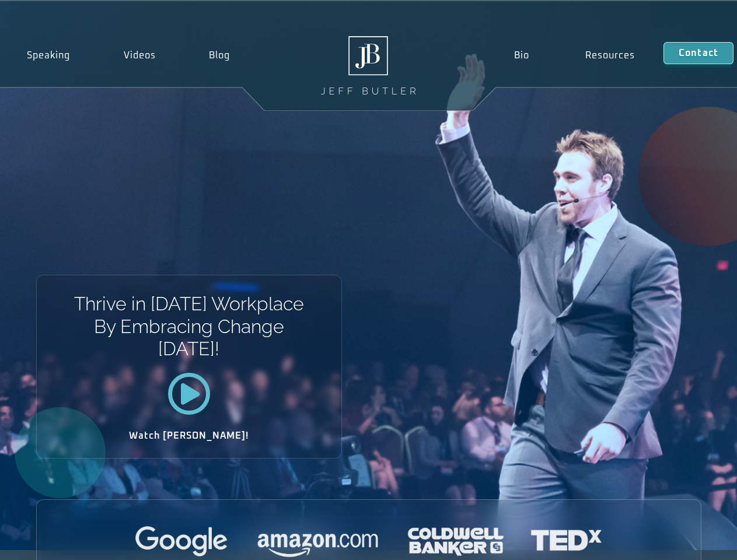 The width and height of the screenshot is (737, 560). I want to click on a: Videos, so click(139, 55).